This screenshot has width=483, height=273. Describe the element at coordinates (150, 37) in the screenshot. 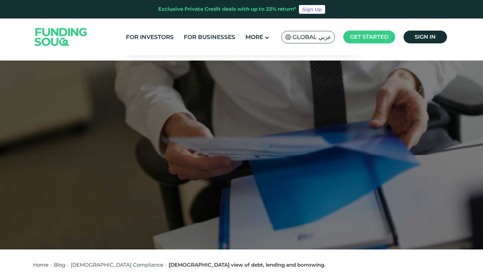

I see `a: For Investors` at that location.